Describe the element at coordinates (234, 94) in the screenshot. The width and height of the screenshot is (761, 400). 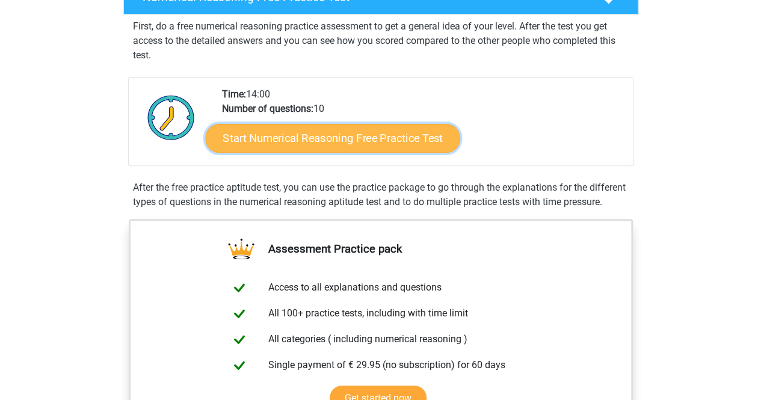
I see `b: Time:` at that location.